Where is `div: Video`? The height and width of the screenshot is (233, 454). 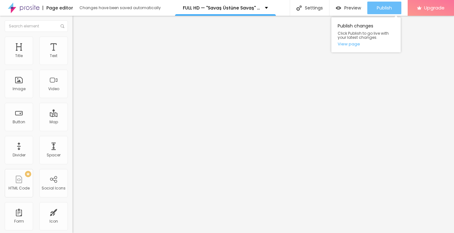 div: Video is located at coordinates (54, 89).